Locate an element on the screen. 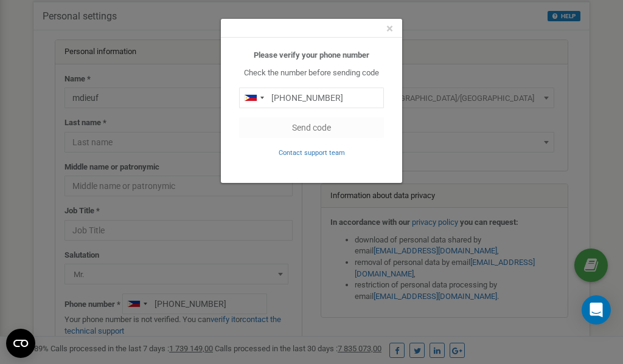  div: Telephone country code is located at coordinates (254, 98).